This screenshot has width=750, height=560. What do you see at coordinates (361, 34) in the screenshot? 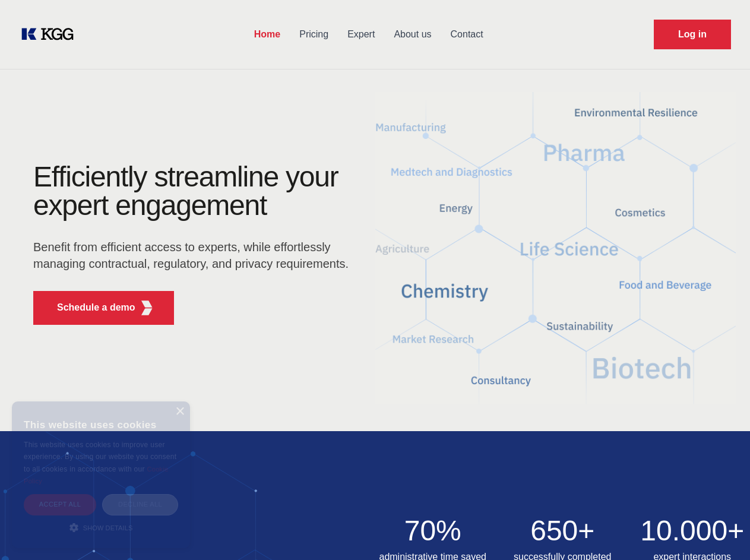
I see `a: Expert` at bounding box center [361, 34].